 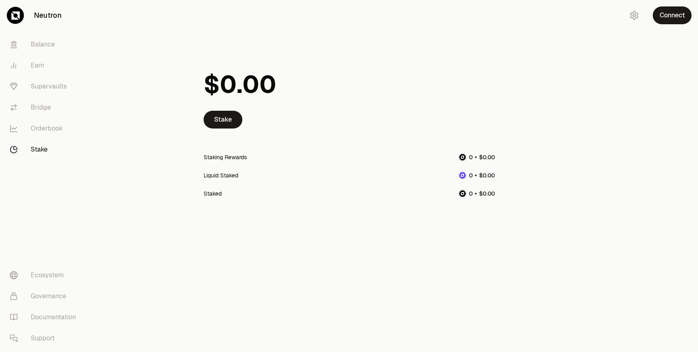 What do you see at coordinates (213, 194) in the screenshot?
I see `div: Staked` at bounding box center [213, 194].